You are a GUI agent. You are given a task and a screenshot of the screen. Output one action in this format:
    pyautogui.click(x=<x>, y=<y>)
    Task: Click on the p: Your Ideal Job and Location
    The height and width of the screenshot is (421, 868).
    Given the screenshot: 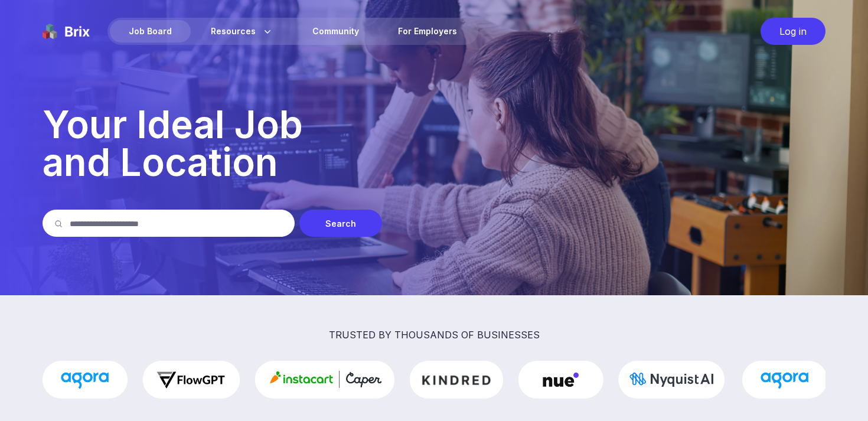 What is the action you would take?
    pyautogui.click(x=434, y=144)
    